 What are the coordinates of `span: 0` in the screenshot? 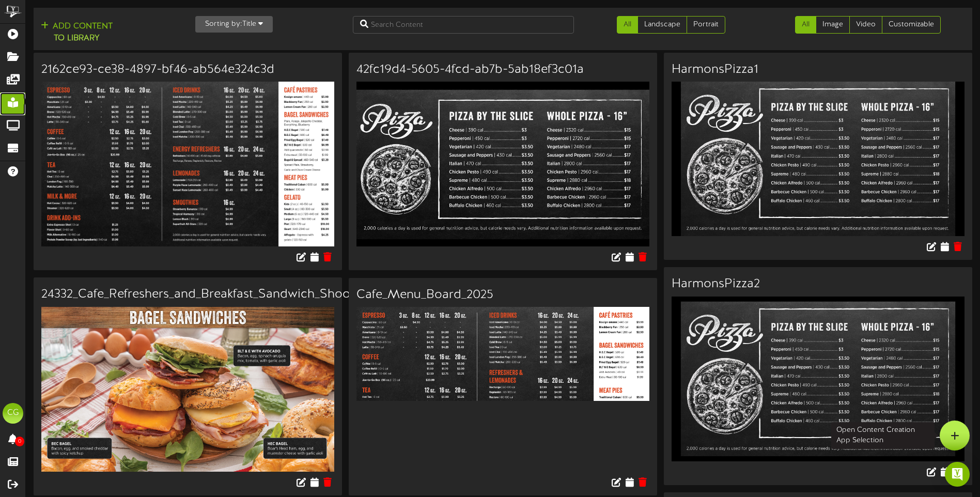 It's located at (20, 441).